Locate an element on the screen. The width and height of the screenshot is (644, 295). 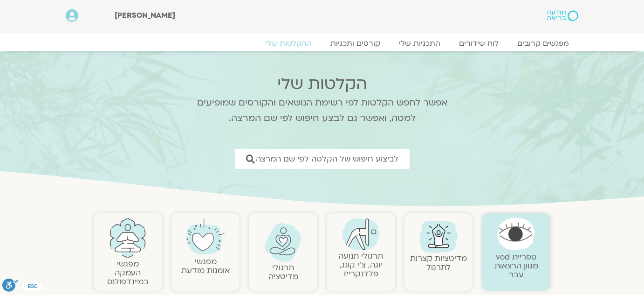
a: מפגשיהעמקה במיינדפולנס is located at coordinates (128, 272).